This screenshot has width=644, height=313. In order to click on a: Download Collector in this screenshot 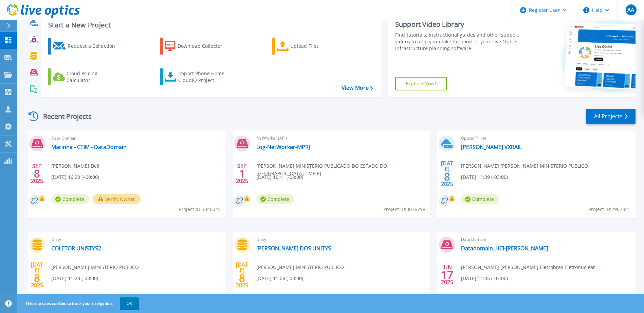, I will do `click(197, 46)`.